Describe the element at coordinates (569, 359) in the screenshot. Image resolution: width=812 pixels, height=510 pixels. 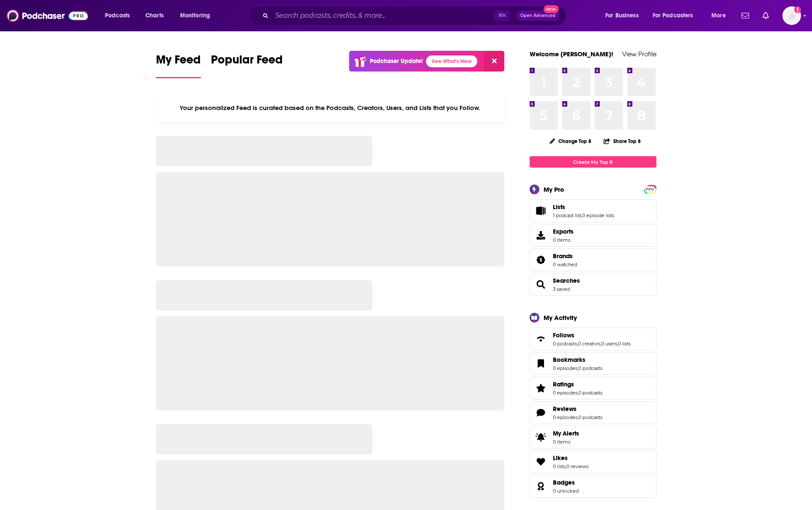
I see `span: Bookmarks` at that location.